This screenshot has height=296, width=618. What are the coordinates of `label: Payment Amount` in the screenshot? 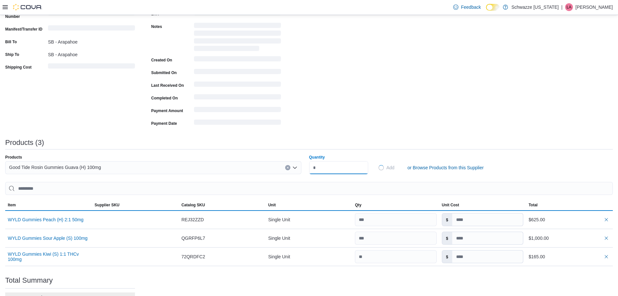 It's located at (167, 111).